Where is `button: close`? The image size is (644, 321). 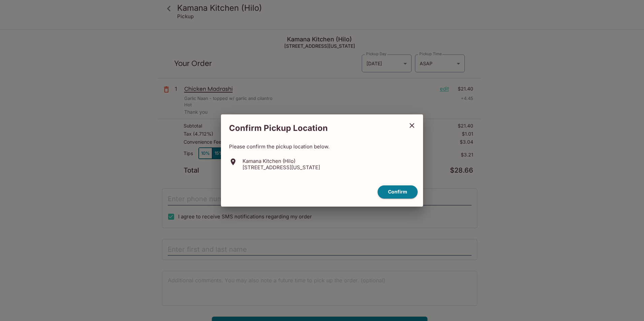 button: close is located at coordinates (412, 126).